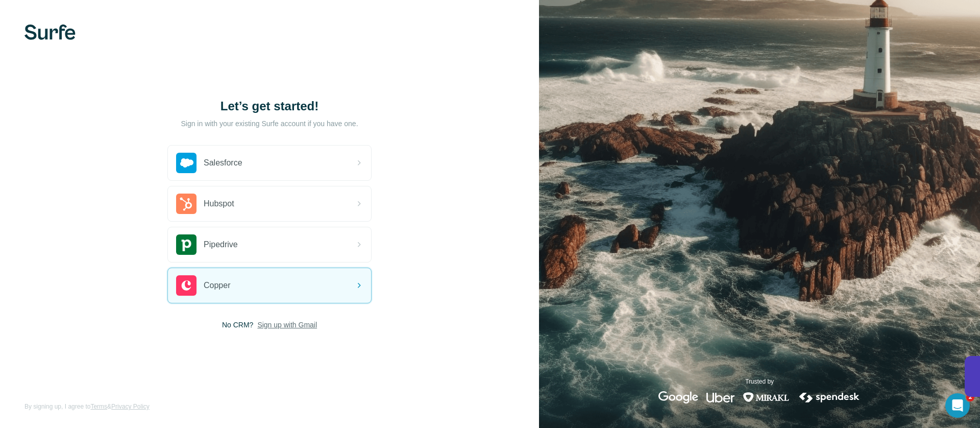 The width and height of the screenshot is (980, 428). Describe the element at coordinates (219, 204) in the screenshot. I see `span: Hubspot` at that location.